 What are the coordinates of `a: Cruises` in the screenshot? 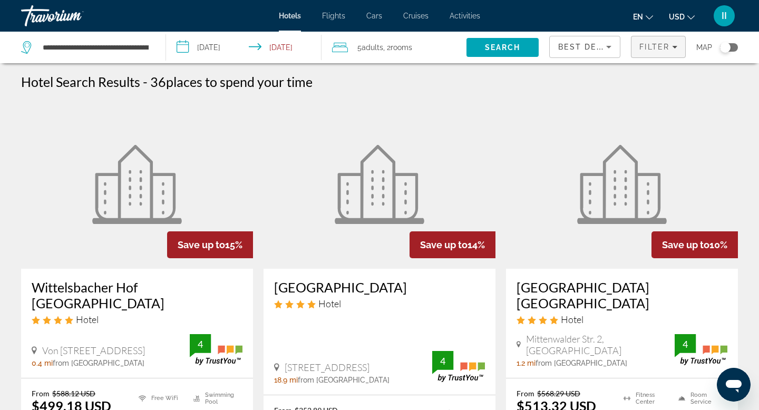 It's located at (416, 16).